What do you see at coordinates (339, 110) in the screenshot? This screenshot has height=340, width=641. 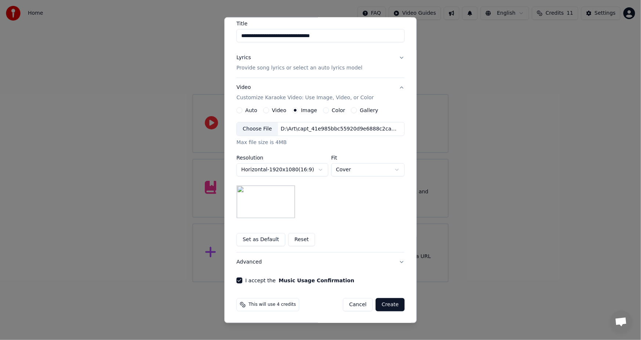 I see `label: Color` at bounding box center [339, 110].